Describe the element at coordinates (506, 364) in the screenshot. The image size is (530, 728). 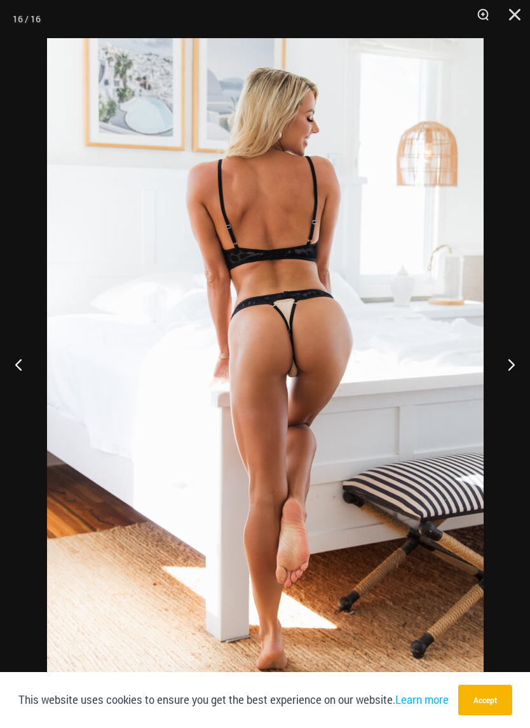
I see `button: Next` at that location.